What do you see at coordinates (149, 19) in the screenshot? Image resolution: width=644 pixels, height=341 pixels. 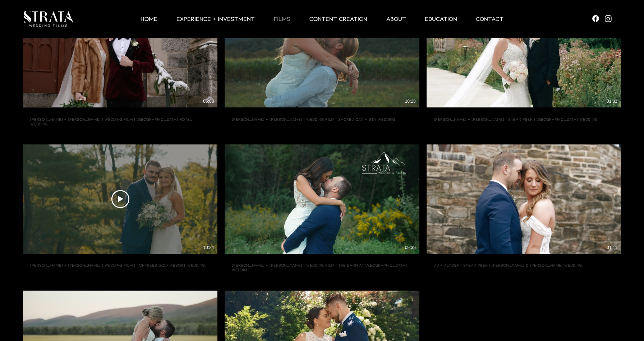 I see `a: HOME` at bounding box center [149, 19].